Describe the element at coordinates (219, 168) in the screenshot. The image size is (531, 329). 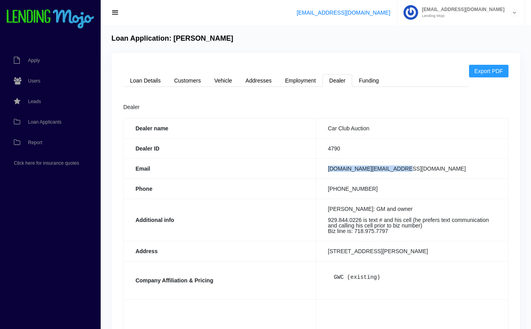
I see `th: Email` at that location.